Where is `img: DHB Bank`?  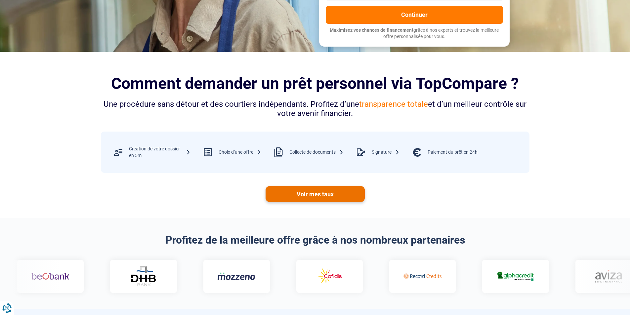 img: DHB Bank is located at coordinates (142, 276).